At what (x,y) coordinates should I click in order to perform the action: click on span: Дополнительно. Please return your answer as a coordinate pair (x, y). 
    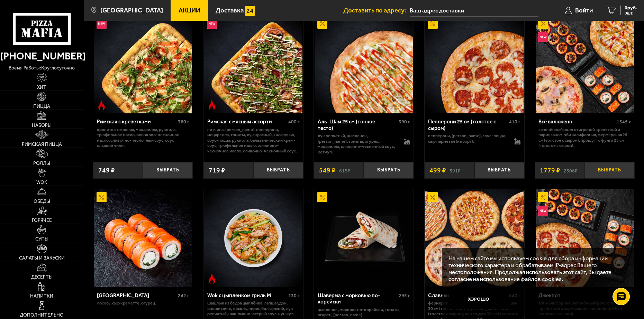
    Looking at the image, I should click on (41, 315).